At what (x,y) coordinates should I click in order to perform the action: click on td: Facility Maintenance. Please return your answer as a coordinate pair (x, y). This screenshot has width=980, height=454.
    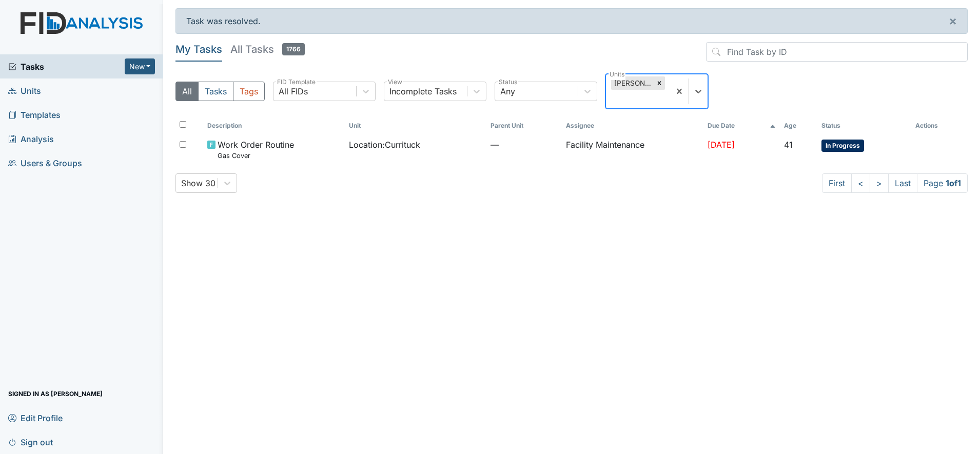
    Looking at the image, I should click on (633, 150).